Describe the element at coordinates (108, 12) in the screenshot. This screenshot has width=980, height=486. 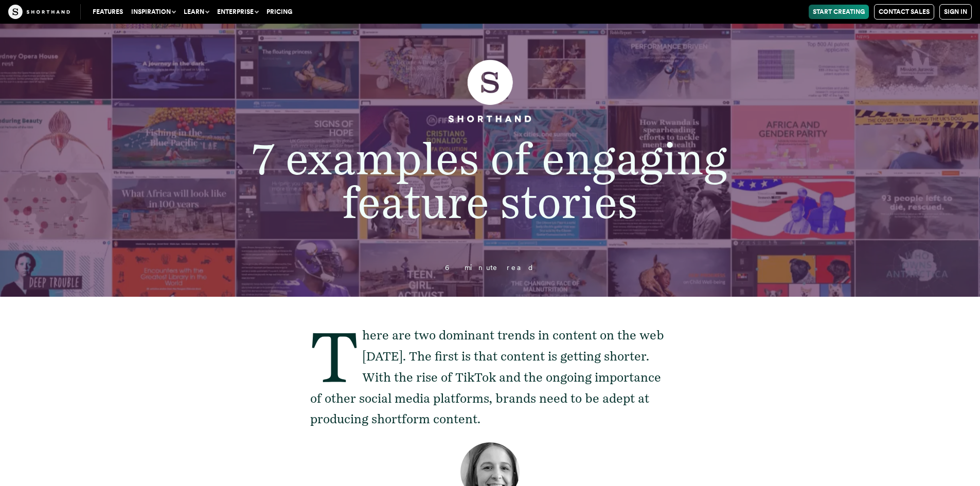
I see `a: Features` at that location.